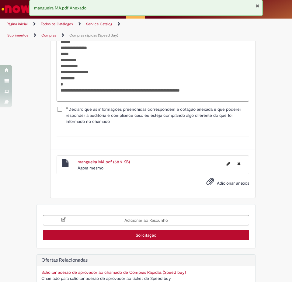  Describe the element at coordinates (229, 164) in the screenshot. I see `button: Editar nome de arquivo mangueira MA.pdf` at that location.